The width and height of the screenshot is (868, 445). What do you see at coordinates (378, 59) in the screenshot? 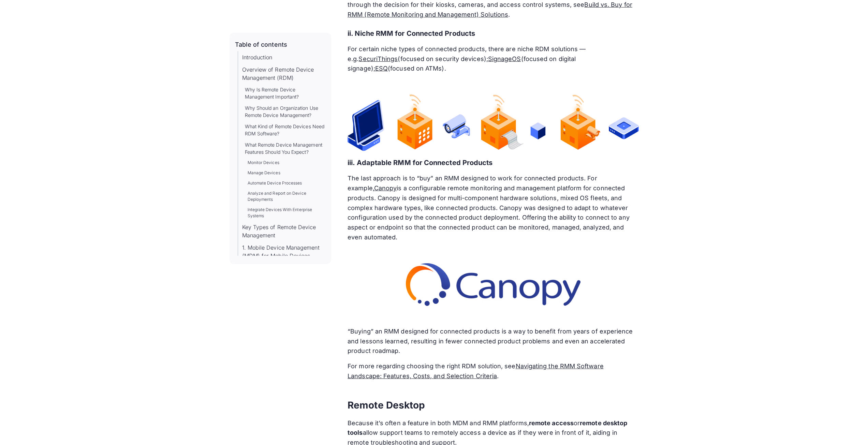
I see `a: SecuriThings` at bounding box center [378, 59].